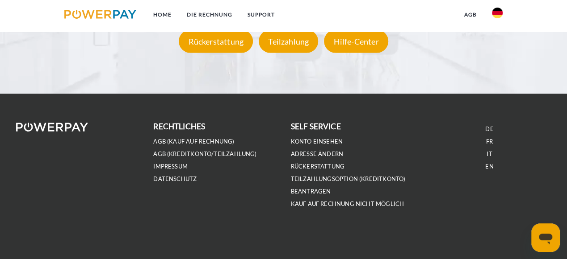 Image resolution: width=567 pixels, height=259 pixels. I want to click on a: AGB (Kauf auf Rechnung), so click(193, 142).